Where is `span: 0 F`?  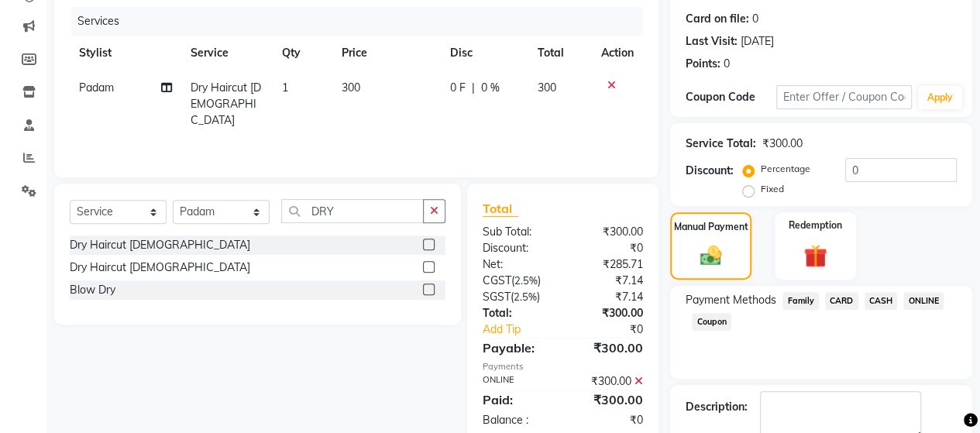
span: 0 F is located at coordinates (457, 87).